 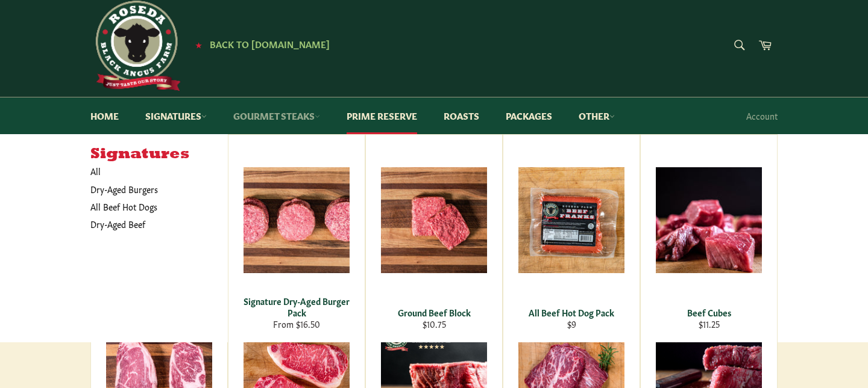 What do you see at coordinates (708, 220) in the screenshot?
I see `img: Beef Cubes` at bounding box center [708, 220].